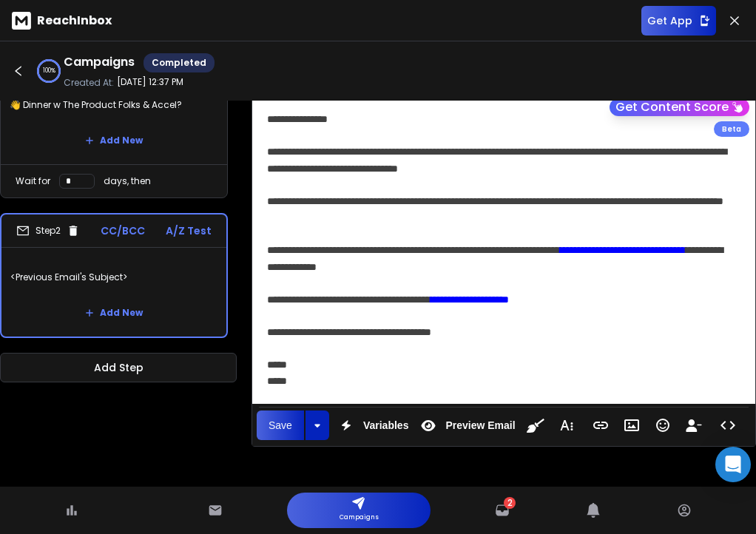 The image size is (756, 534). Describe the element at coordinates (33, 181) in the screenshot. I see `p: Wait for` at that location.